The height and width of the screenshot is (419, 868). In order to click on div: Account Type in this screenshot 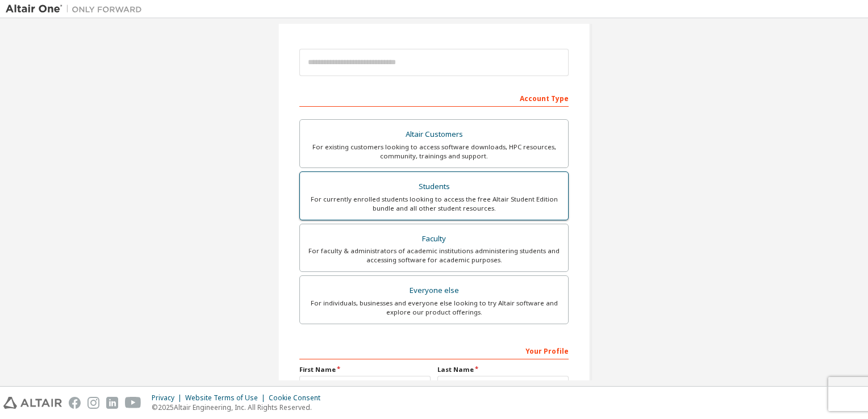, I will do `click(434, 97)`.